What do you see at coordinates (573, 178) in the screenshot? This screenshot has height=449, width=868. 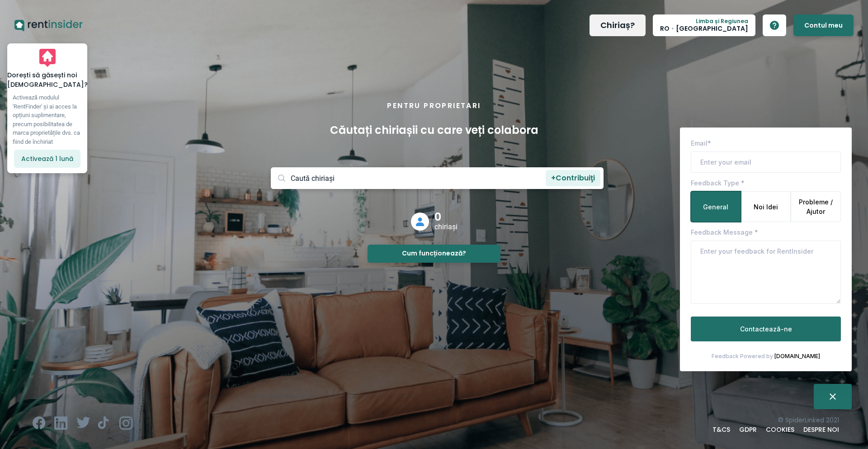 I see `p: + Contribuiţi` at bounding box center [573, 178].